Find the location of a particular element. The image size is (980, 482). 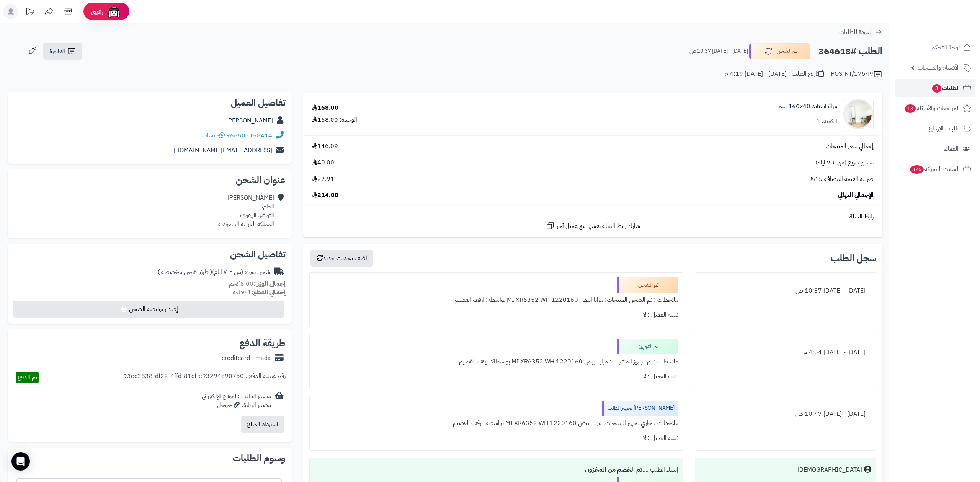

a: واتساب is located at coordinates (213, 136).